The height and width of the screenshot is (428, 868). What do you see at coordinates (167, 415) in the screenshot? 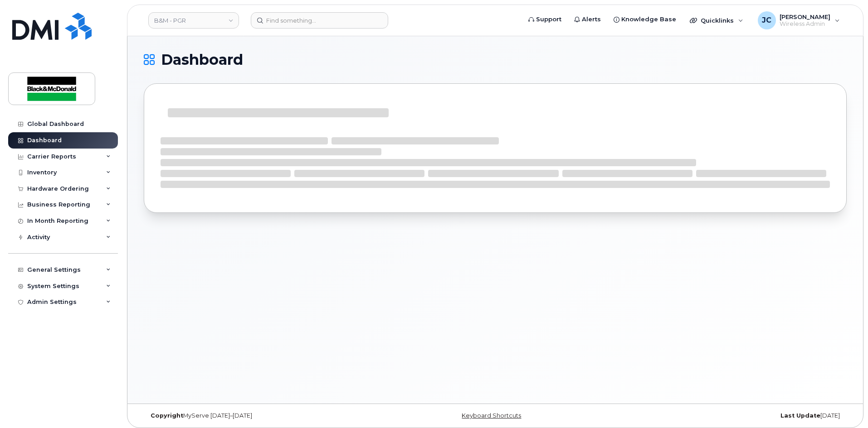
I see `strong: Copyright` at bounding box center [167, 415].